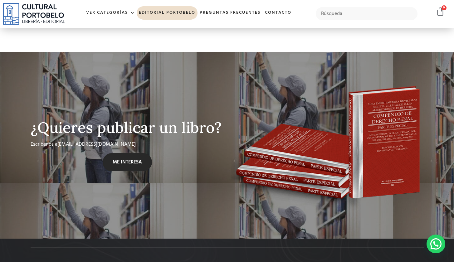  I want to click on h2: ¿Quieres publicar un libro?, so click(127, 128).